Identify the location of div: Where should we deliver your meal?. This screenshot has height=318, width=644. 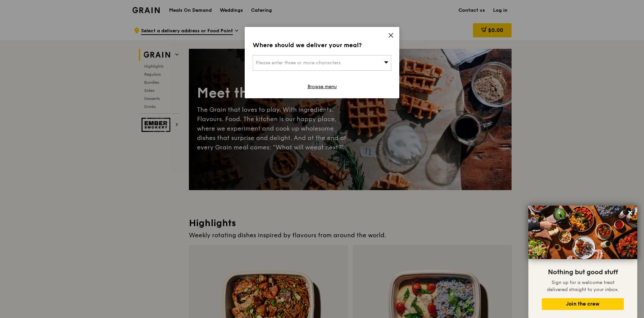
(322, 45).